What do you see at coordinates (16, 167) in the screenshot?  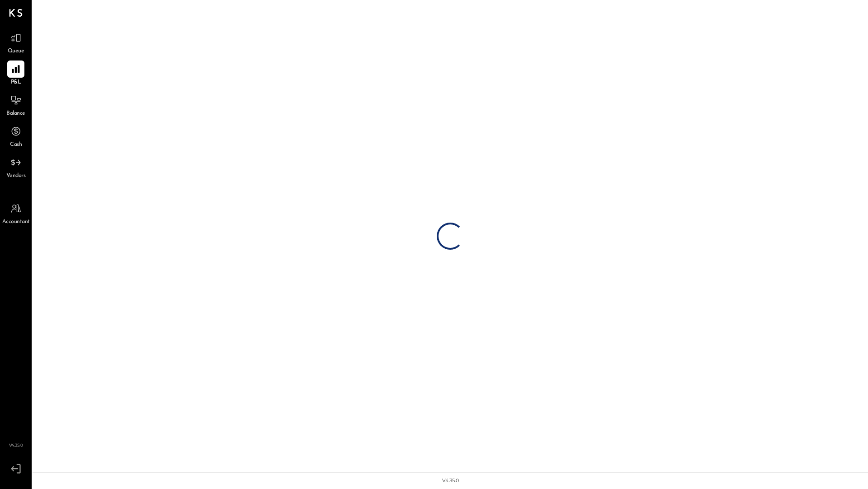 I see `a: Vendors` at bounding box center [16, 167].